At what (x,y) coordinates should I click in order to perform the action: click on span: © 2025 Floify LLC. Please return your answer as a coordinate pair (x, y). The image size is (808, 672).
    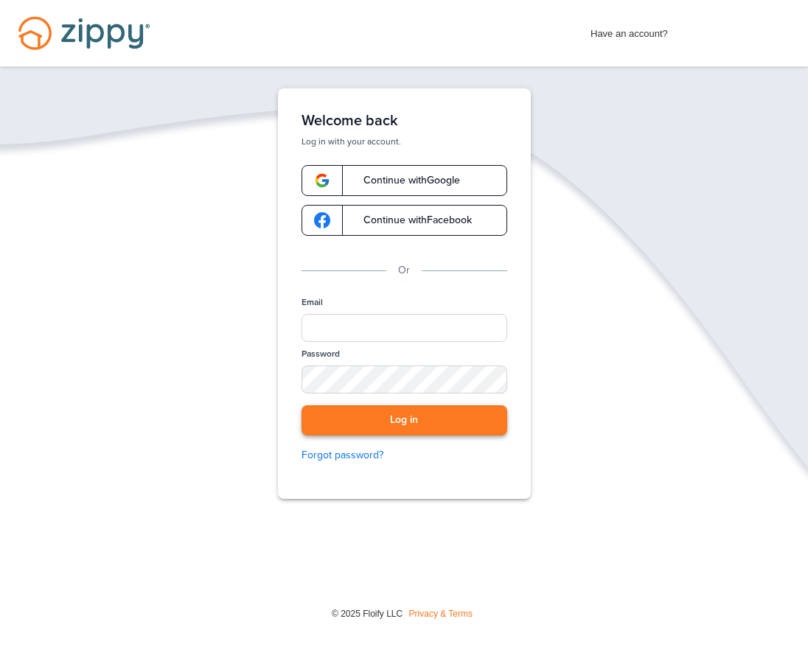
    Looking at the image, I should click on (367, 614).